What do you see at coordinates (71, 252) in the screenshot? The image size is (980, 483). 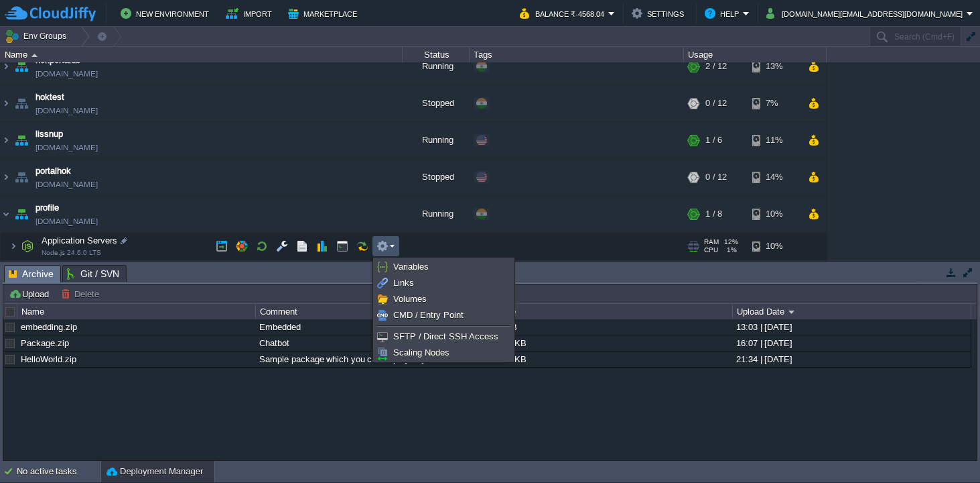 I see `span: Node.js 24.6.0 LTS` at bounding box center [71, 252].